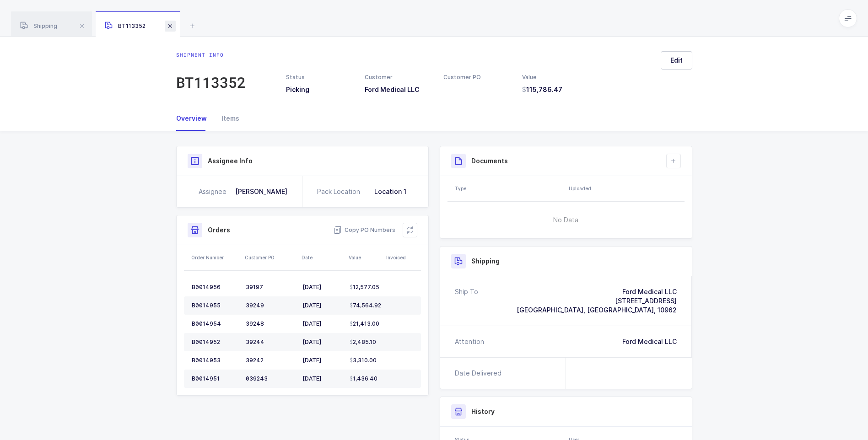  I want to click on button: Edit, so click(676, 60).